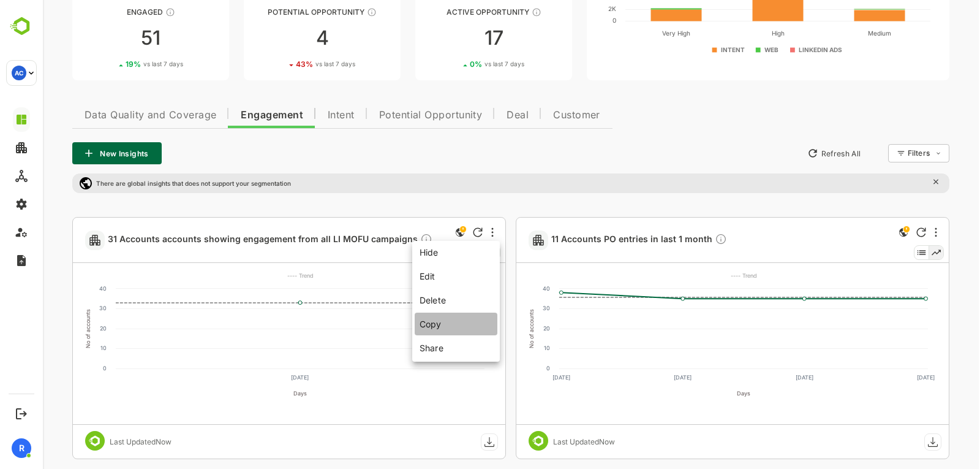  What do you see at coordinates (21, 414) in the screenshot?
I see `button: Logout` at bounding box center [21, 414].